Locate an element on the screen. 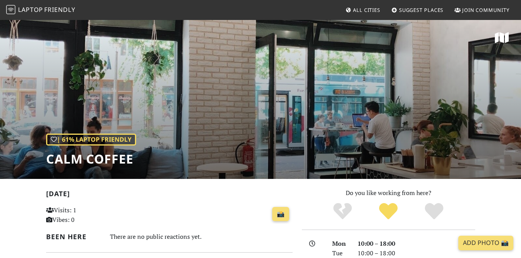  div: | 61% Laptop Friendly is located at coordinates (91, 140).